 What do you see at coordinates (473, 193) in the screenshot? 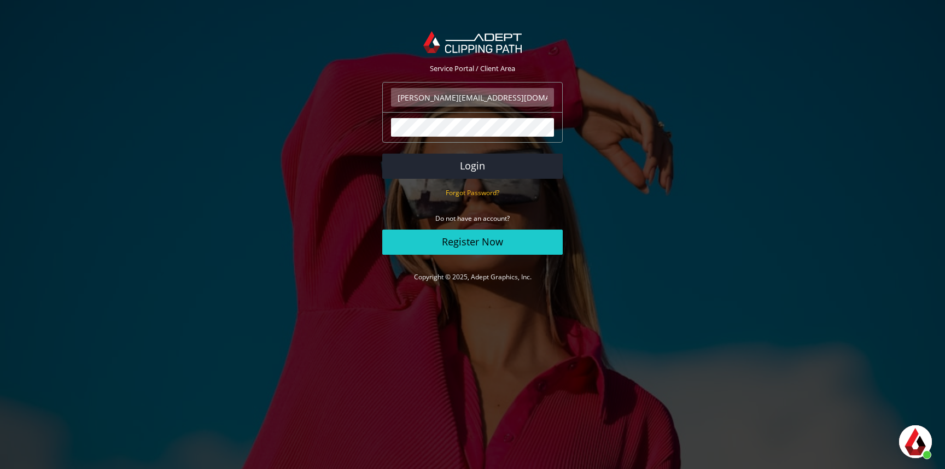
I see `a: Forgot Password?` at bounding box center [473, 193].